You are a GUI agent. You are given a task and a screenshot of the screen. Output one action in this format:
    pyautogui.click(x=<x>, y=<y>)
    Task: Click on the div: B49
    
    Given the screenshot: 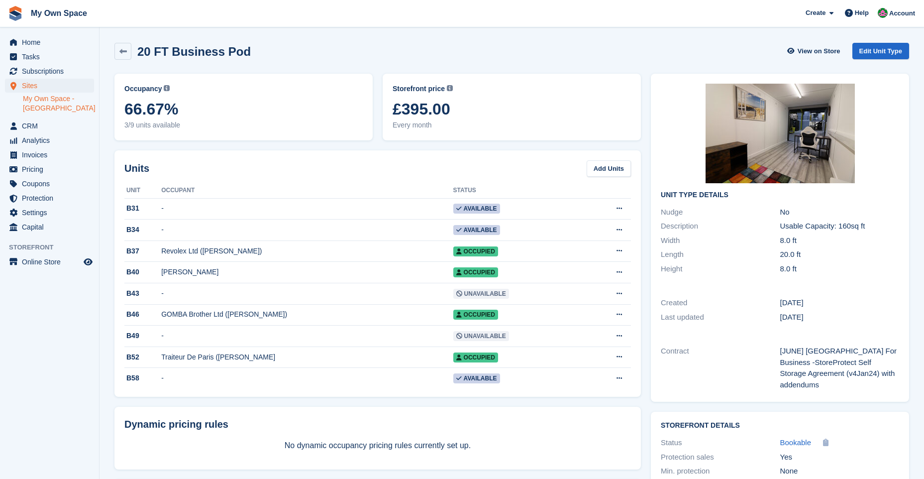 What is the action you would take?
    pyautogui.click(x=143, y=335)
    